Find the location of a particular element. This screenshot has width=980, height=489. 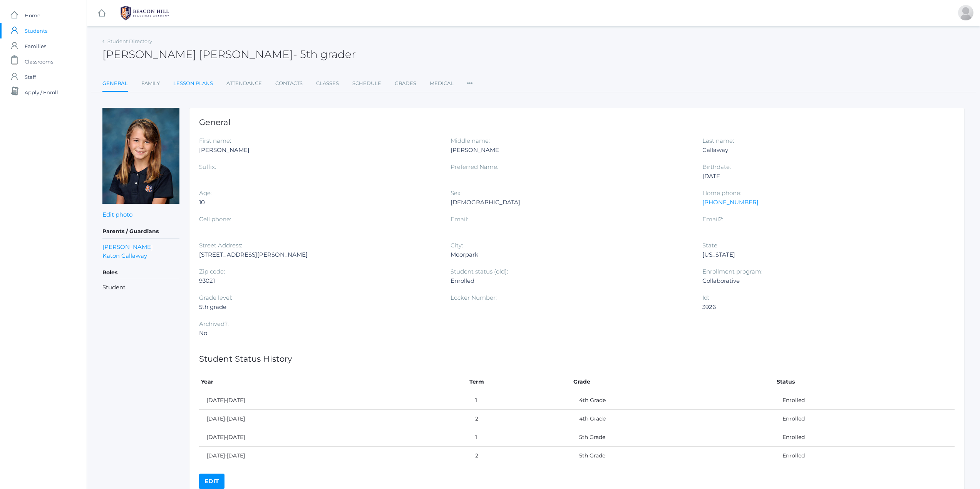

a: Contacts is located at coordinates (288, 84).